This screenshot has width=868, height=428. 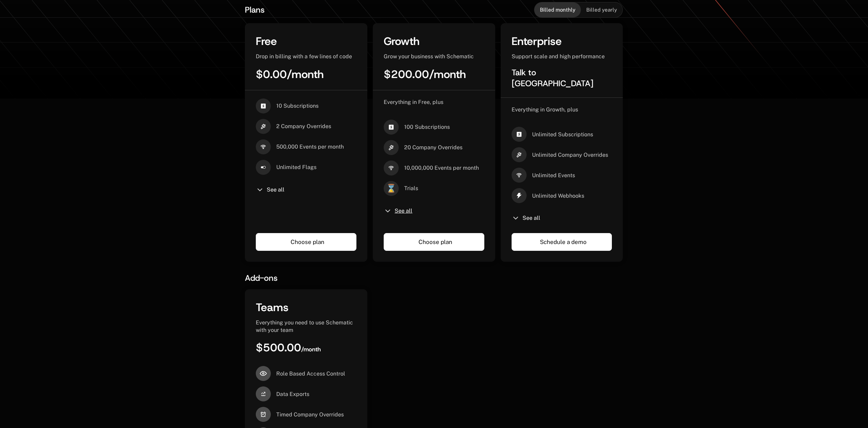 What do you see at coordinates (310, 415) in the screenshot?
I see `span: Timed Company Overrides` at bounding box center [310, 415].